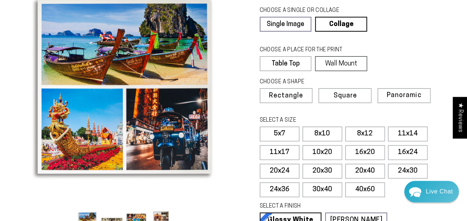 This screenshot has height=221, width=467. Describe the element at coordinates (404, 95) in the screenshot. I see `span: Panoramic` at that location.